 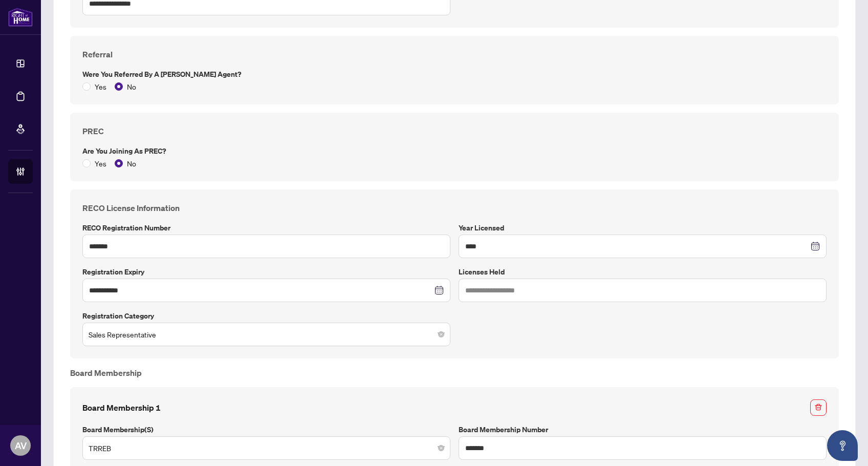 What do you see at coordinates (266, 228) in the screenshot?
I see `label: RECO Registration Number` at bounding box center [266, 228].